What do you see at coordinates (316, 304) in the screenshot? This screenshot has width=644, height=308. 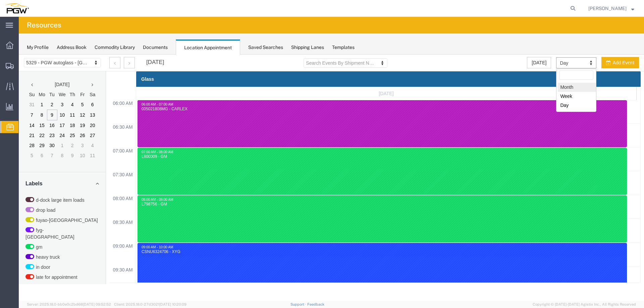 I see `a: Feedback` at bounding box center [316, 304].